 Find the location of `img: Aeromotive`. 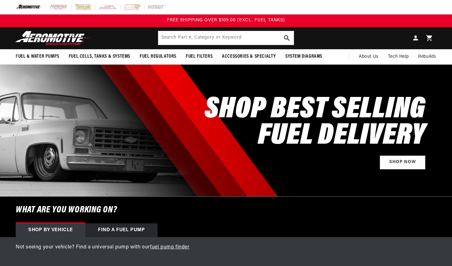

img: Aeromotive is located at coordinates (53, 38).